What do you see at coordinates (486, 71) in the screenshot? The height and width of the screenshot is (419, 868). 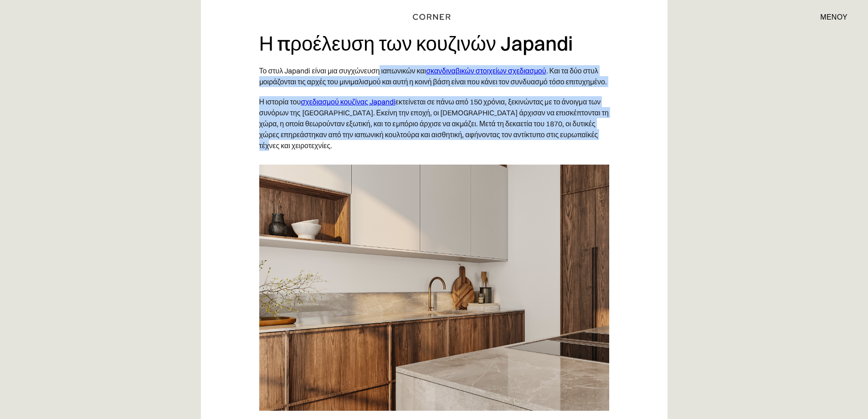 I see `font: σκανδιναβικών στοιχείων σχεδιασμού` at bounding box center [486, 71].